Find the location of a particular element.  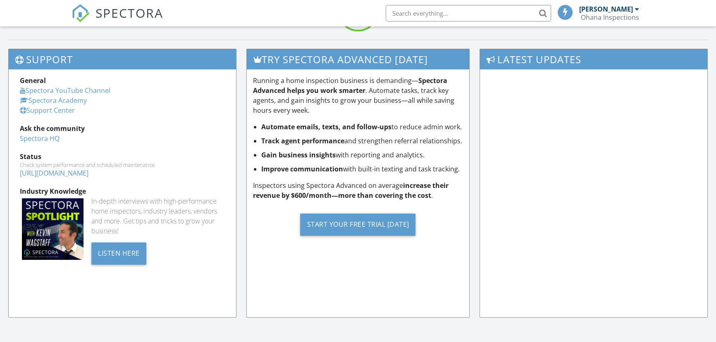

a: Support Center is located at coordinates (47, 110).